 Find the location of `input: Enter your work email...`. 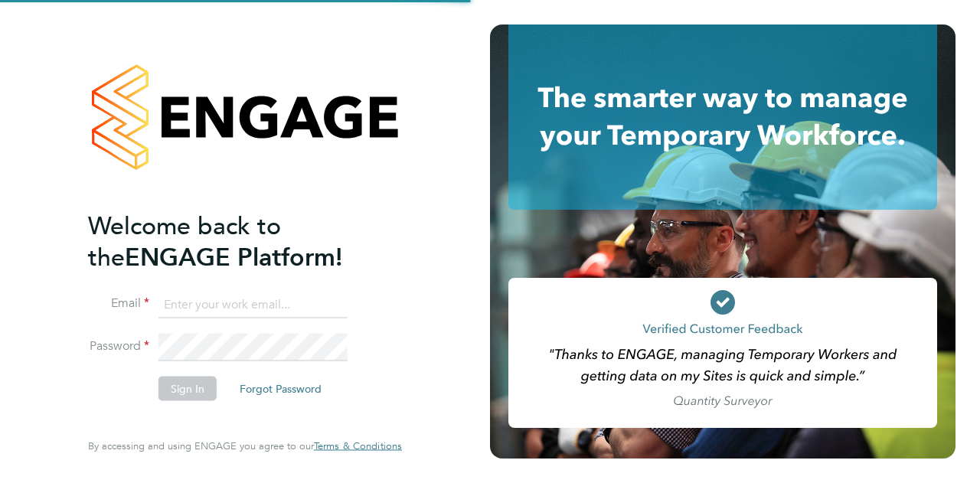

input: Enter your work email... is located at coordinates (253, 305).